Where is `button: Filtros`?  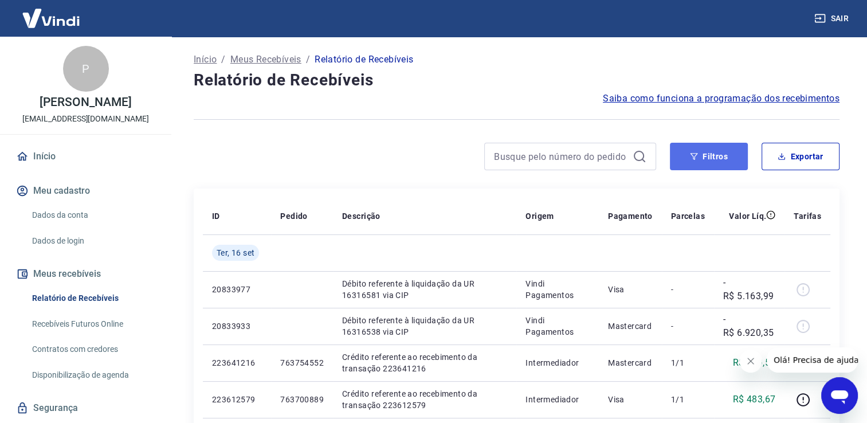 button: Filtros is located at coordinates (709, 156).